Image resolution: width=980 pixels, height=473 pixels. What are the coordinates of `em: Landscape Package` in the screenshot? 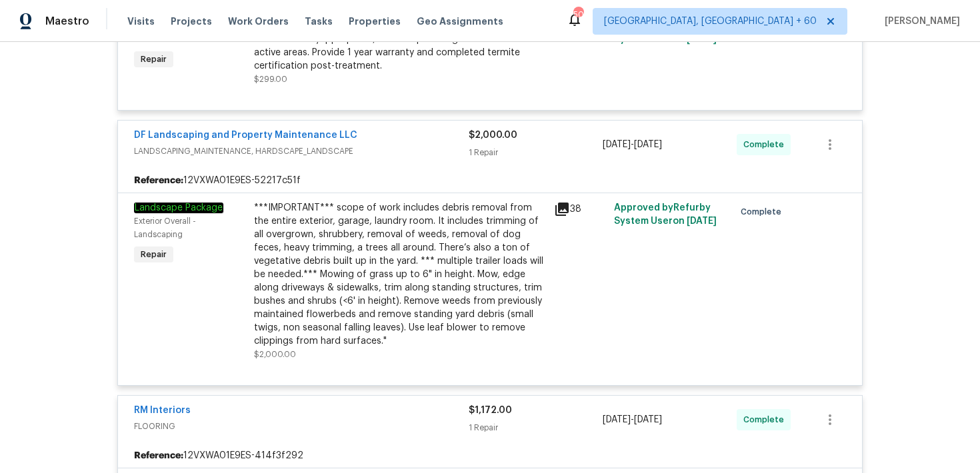 It's located at (179, 208).